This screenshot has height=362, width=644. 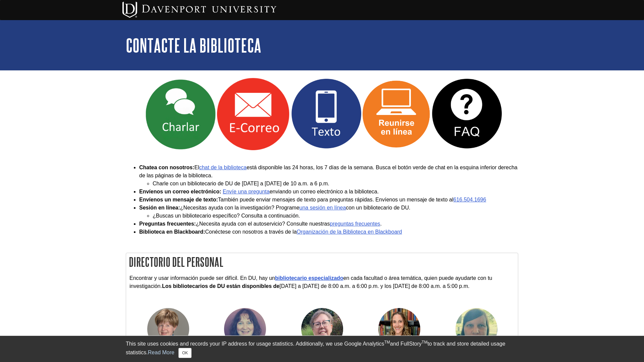 I want to click on div: This site uses cookies and records your IP address for usage statistics. Additionally, we use Goo..., so click(x=322, y=349).